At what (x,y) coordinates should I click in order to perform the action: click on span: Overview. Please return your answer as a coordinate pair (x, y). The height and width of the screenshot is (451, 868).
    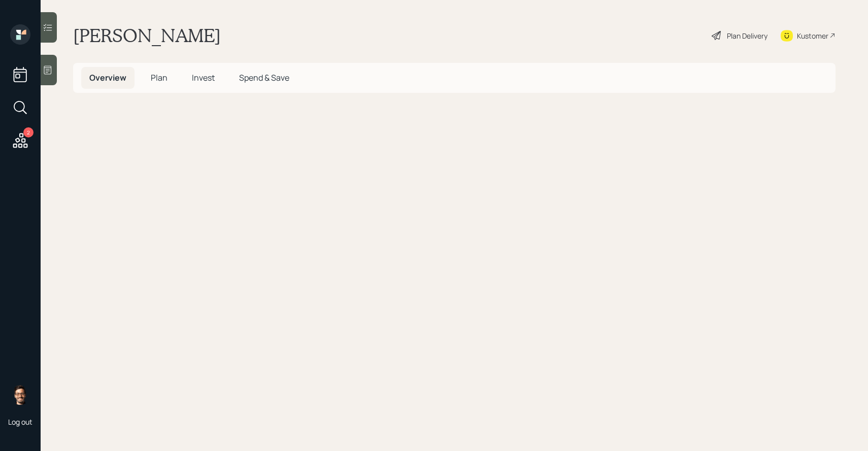
    Looking at the image, I should click on (108, 78).